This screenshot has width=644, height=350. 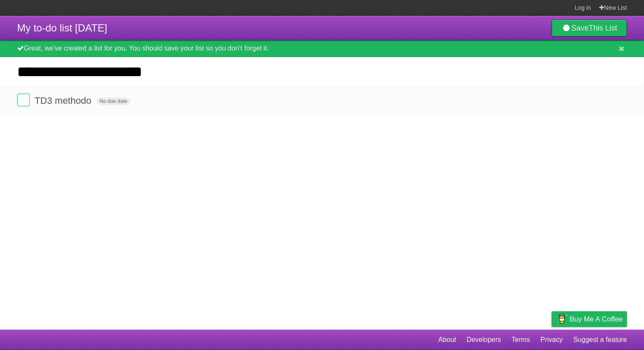 I want to click on a: Privacy, so click(x=552, y=340).